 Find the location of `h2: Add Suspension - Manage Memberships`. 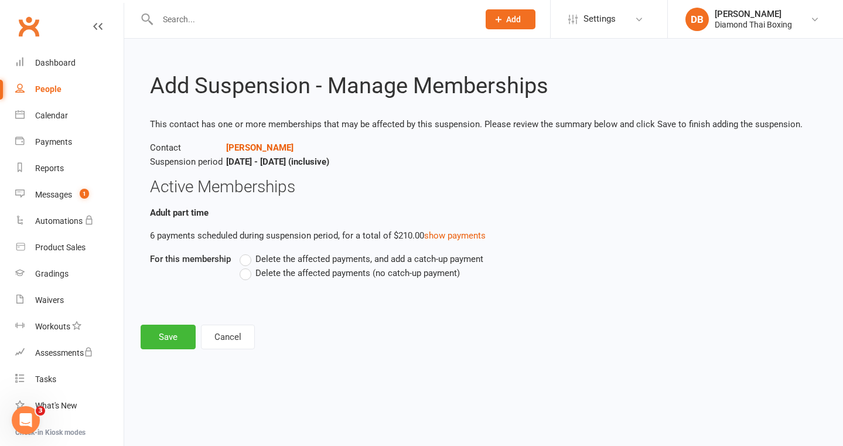

h2: Add Suspension - Manage Memberships is located at coordinates (483, 86).